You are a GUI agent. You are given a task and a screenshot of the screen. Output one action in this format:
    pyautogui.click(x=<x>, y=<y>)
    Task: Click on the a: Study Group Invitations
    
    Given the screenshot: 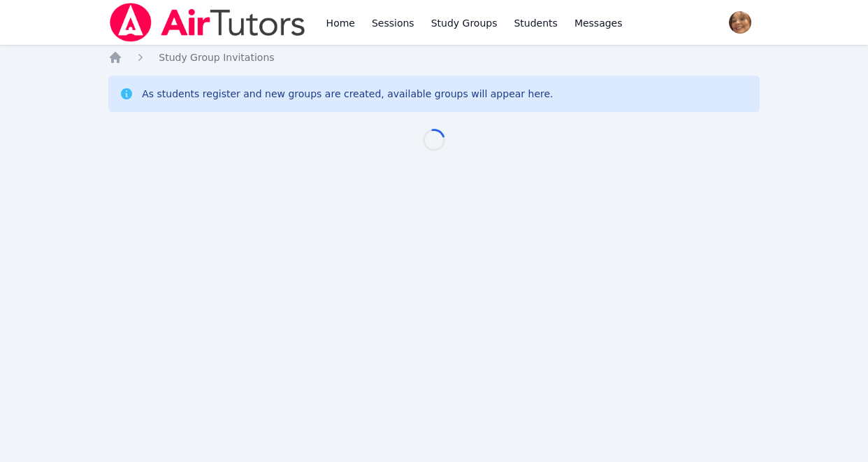 What is the action you would take?
    pyautogui.click(x=216, y=57)
    